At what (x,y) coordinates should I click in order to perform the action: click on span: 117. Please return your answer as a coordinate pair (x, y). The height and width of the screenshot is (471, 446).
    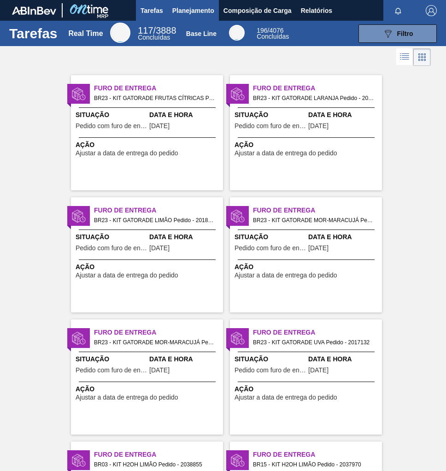
    Looking at the image, I should click on (145, 30).